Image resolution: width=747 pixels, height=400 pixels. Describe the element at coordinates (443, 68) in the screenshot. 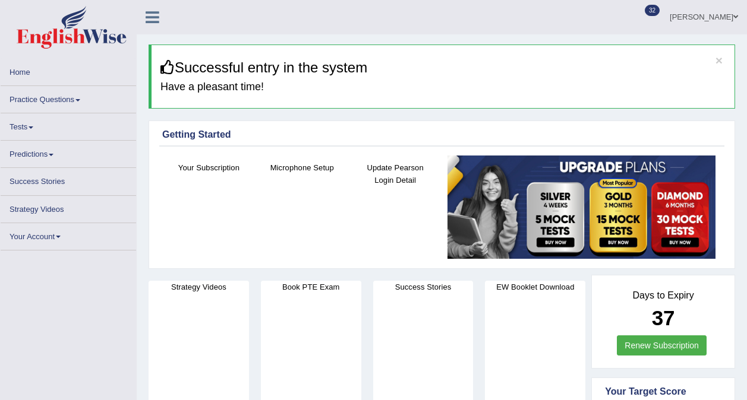

I see `h3: Successful entry in the system` at that location.